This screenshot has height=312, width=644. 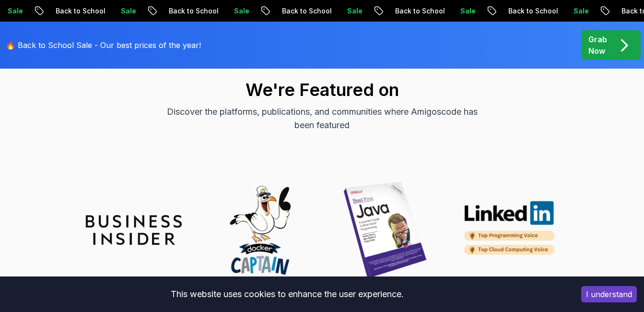 What do you see at coordinates (609, 294) in the screenshot?
I see `button: Accept cookies` at bounding box center [609, 294].